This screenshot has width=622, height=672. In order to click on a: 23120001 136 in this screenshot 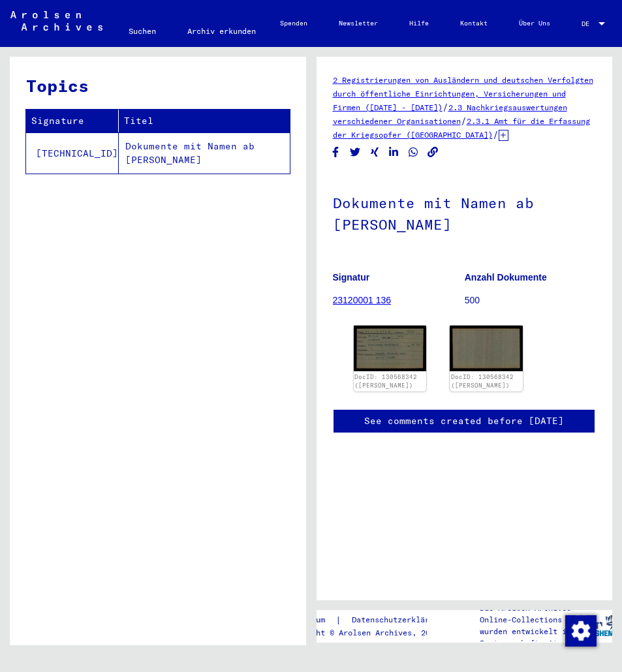, I will do `click(363, 301)`.